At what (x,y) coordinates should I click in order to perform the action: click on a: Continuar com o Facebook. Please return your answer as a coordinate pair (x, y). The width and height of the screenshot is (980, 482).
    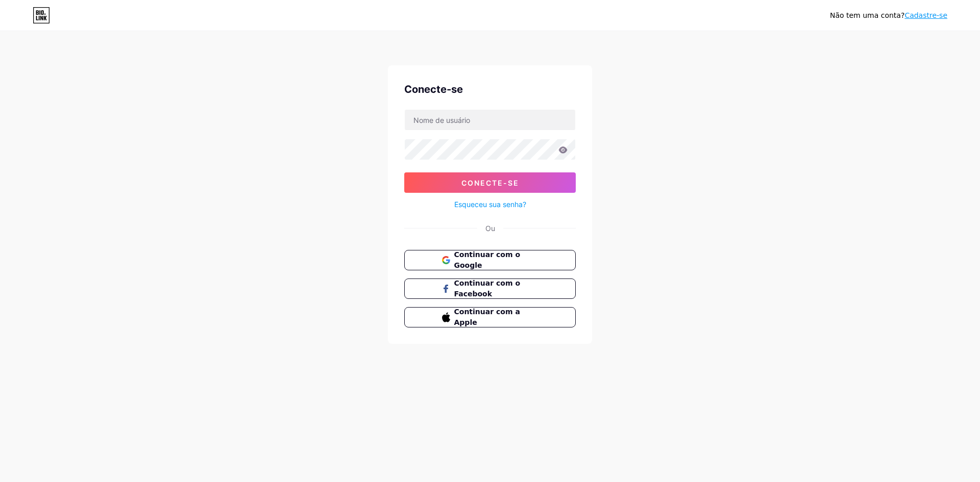
    Looking at the image, I should click on (490, 289).